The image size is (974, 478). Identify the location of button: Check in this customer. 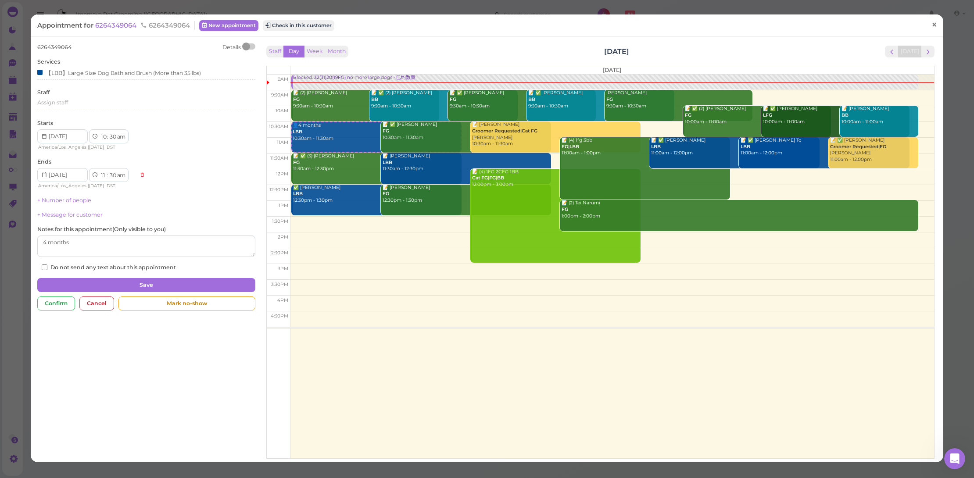
(298, 25).